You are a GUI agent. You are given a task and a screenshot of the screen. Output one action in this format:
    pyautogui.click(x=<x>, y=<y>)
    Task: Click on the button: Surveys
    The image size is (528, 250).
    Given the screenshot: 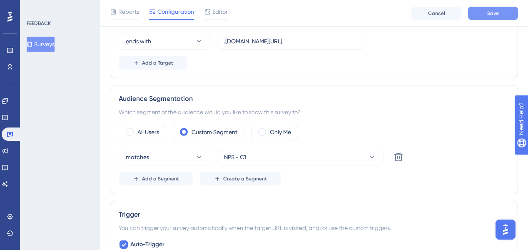 What is the action you would take?
    pyautogui.click(x=40, y=44)
    